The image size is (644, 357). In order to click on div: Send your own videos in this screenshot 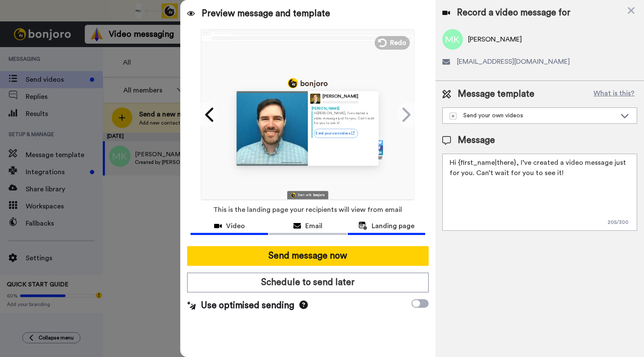, I will do `click(533, 116)`.